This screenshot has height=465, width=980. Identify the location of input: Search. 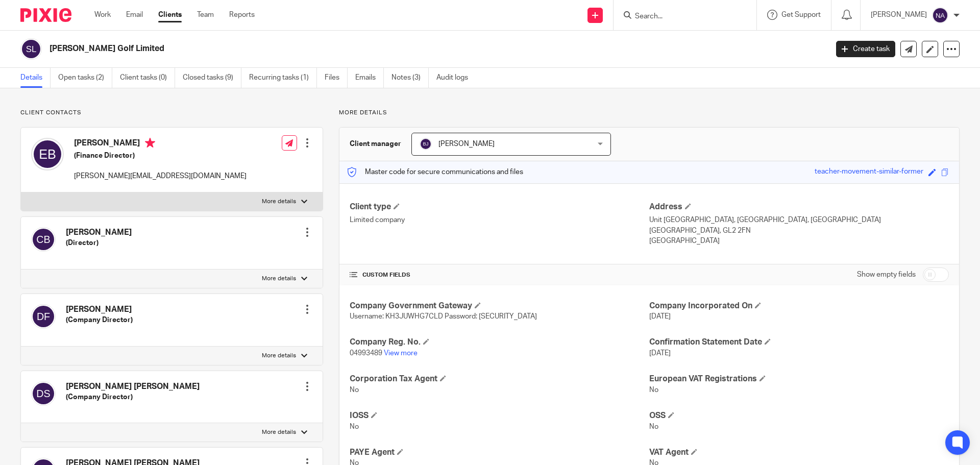
(680, 17).